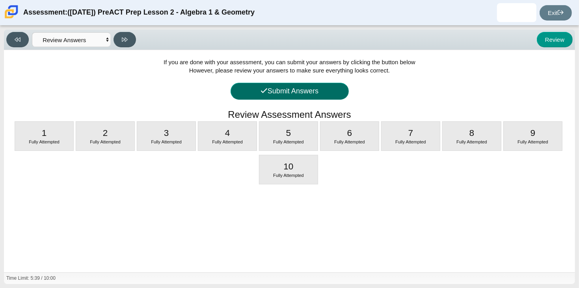 The width and height of the screenshot is (579, 288). I want to click on span: 10, so click(288, 166).